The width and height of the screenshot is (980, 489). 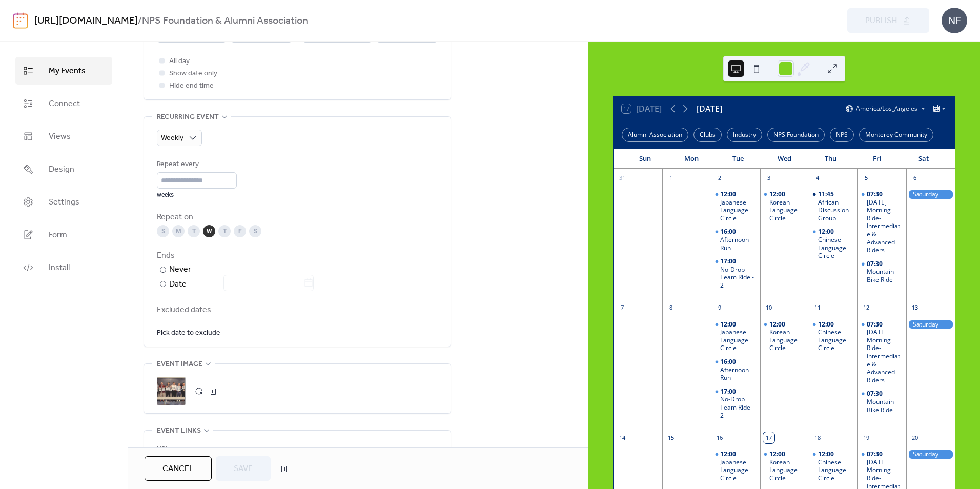 What do you see at coordinates (644, 159) in the screenshot?
I see `div: Sun` at bounding box center [644, 159].